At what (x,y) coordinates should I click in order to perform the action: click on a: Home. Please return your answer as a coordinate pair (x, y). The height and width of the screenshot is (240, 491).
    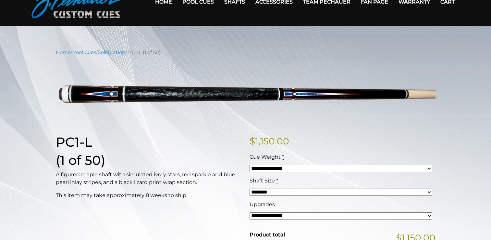
    Looking at the image, I should click on (63, 52).